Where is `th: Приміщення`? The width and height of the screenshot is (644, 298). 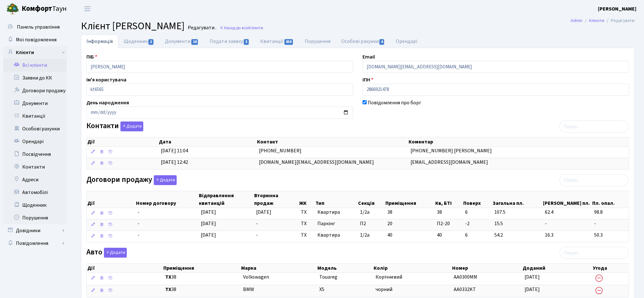 th: Приміщення is located at coordinates (202, 268).